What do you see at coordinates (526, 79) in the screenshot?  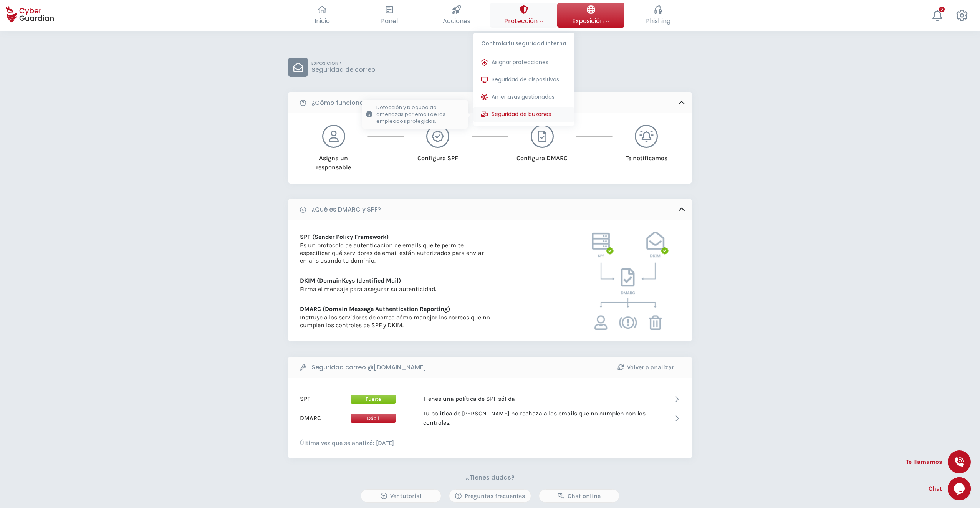 I see `span: Seguridad de dispositivos` at bounding box center [526, 79].